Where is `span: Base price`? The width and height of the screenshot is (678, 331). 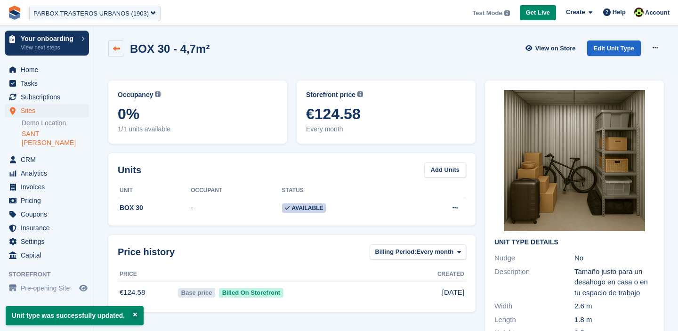
span: Base price is located at coordinates (196, 293).